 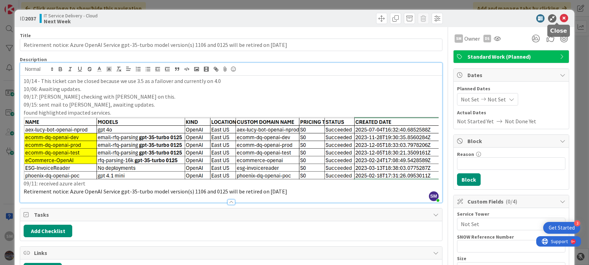 I want to click on span: SM, so click(x=434, y=196).